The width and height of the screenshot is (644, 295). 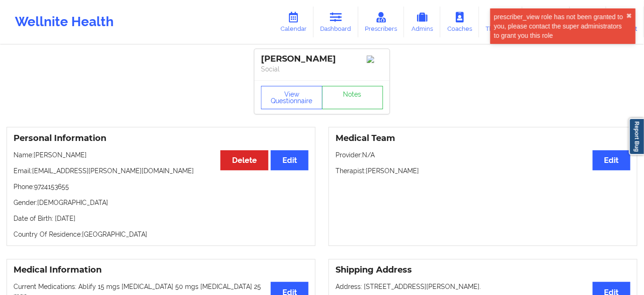 I want to click on button: close, so click(x=629, y=16).